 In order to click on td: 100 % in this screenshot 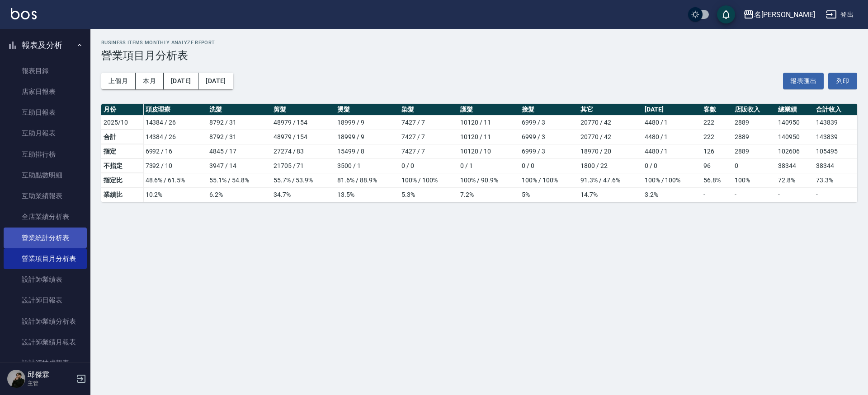, I will do `click(754, 180)`.